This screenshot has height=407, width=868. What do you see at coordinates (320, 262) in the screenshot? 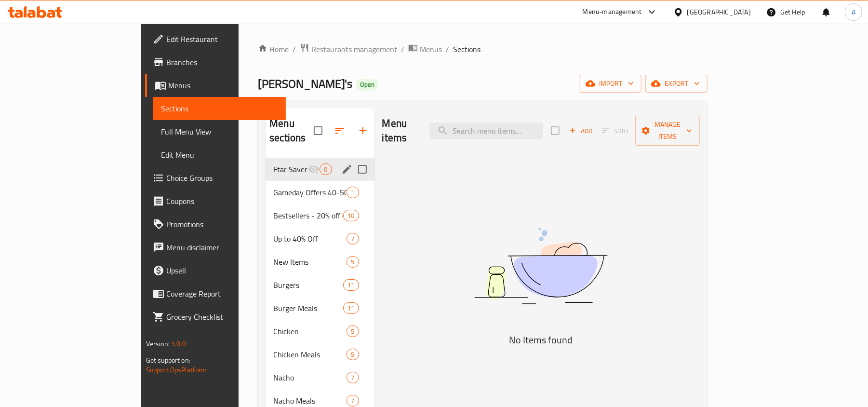
I see `div: New Items5` at bounding box center [320, 262].